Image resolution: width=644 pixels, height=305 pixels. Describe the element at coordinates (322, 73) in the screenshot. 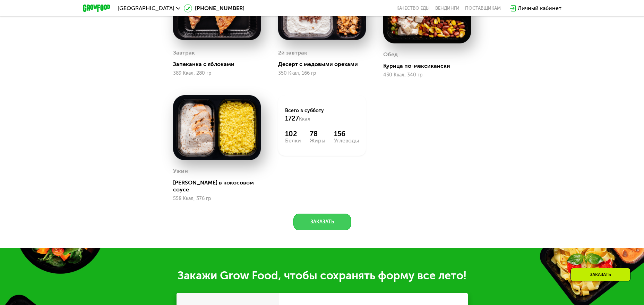

I see `div: 350 Ккал, 166 гр` at that location.